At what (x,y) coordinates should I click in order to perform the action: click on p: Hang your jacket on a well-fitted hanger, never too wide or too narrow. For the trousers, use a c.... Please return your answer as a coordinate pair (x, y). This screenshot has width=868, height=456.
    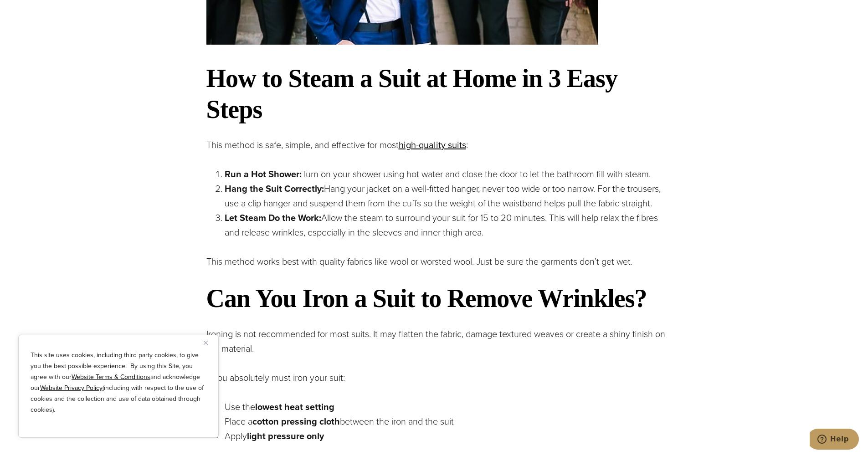
    Looking at the image, I should click on (448, 196).